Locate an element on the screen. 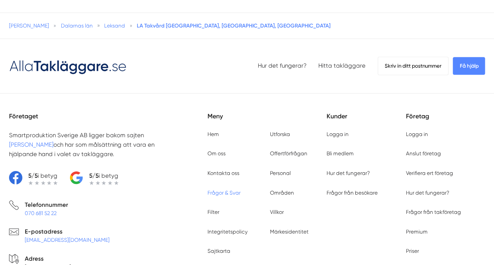 The image size is (494, 265). a: Hem is located at coordinates (213, 134).